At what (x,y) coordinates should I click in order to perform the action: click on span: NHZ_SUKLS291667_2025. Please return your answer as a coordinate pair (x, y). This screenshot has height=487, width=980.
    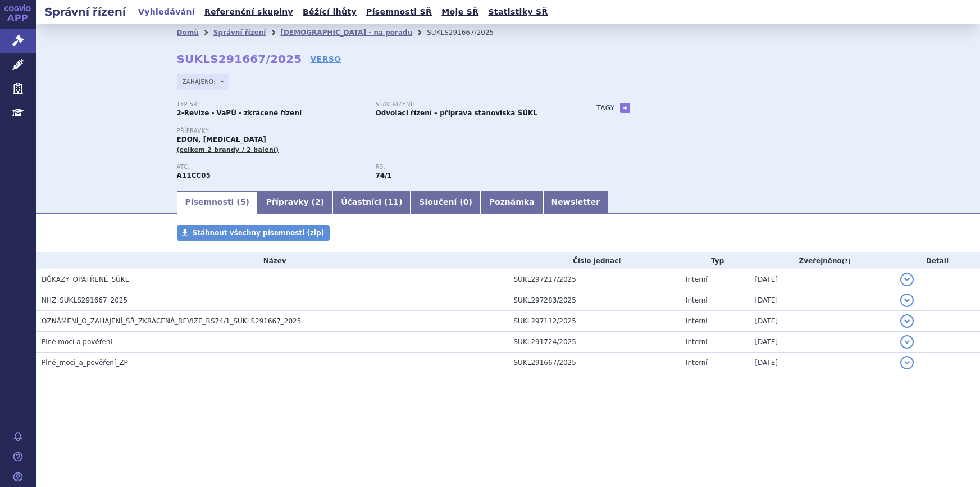
    Looking at the image, I should click on (85, 300).